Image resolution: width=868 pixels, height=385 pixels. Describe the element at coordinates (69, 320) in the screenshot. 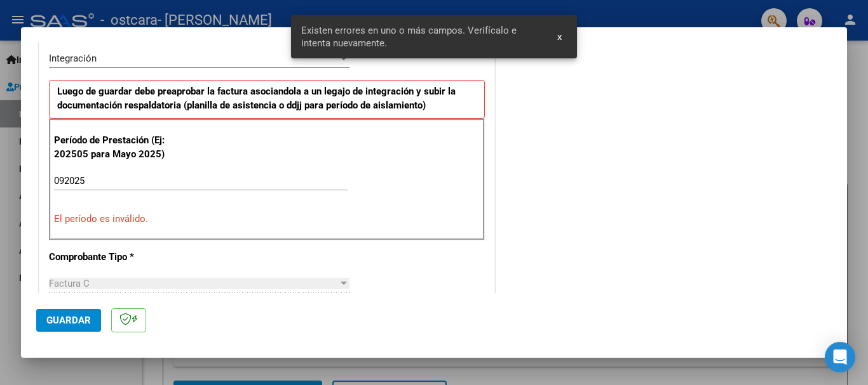

I see `button: Guardar` at that location.